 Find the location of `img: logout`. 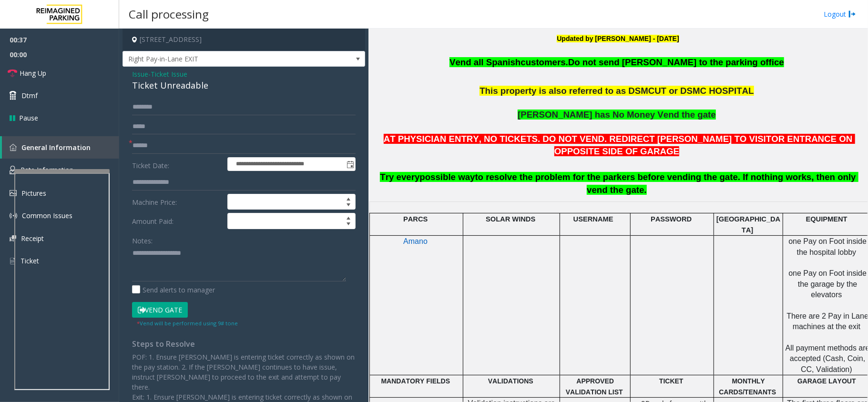

img: logout is located at coordinates (852, 14).